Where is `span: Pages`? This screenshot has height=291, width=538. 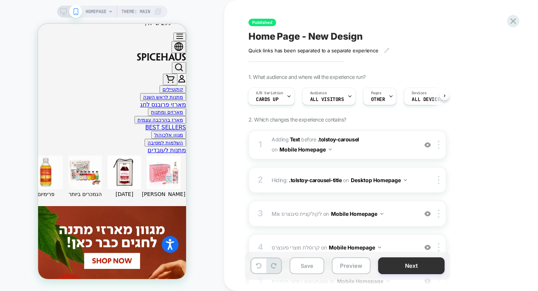 span: Pages is located at coordinates (376, 93).